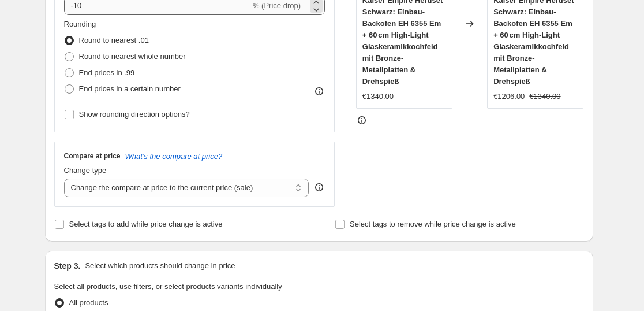 This screenshot has height=311, width=644. Describe the element at coordinates (545, 96) in the screenshot. I see `strike: €1340.00` at that location.